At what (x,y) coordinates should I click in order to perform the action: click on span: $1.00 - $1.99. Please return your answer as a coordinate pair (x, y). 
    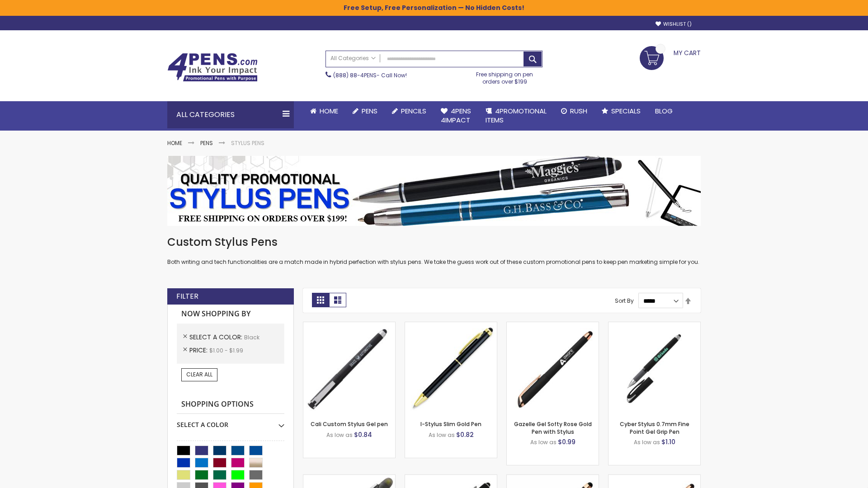
    Looking at the image, I should click on (226, 350).